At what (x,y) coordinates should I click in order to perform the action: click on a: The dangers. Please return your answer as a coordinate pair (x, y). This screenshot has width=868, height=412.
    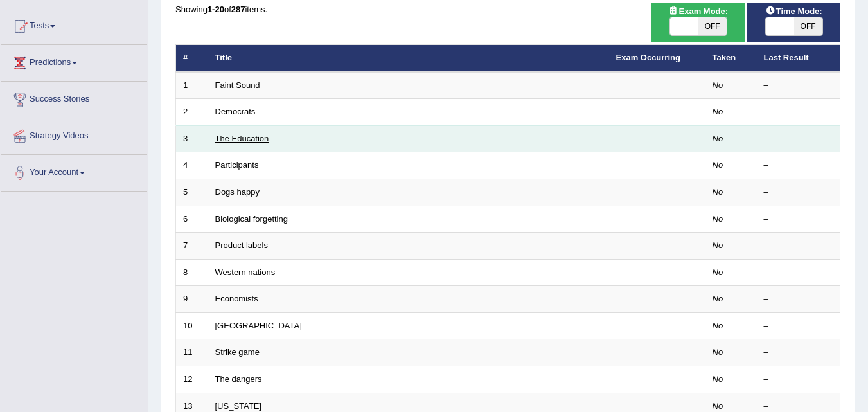
    Looking at the image, I should click on (239, 379).